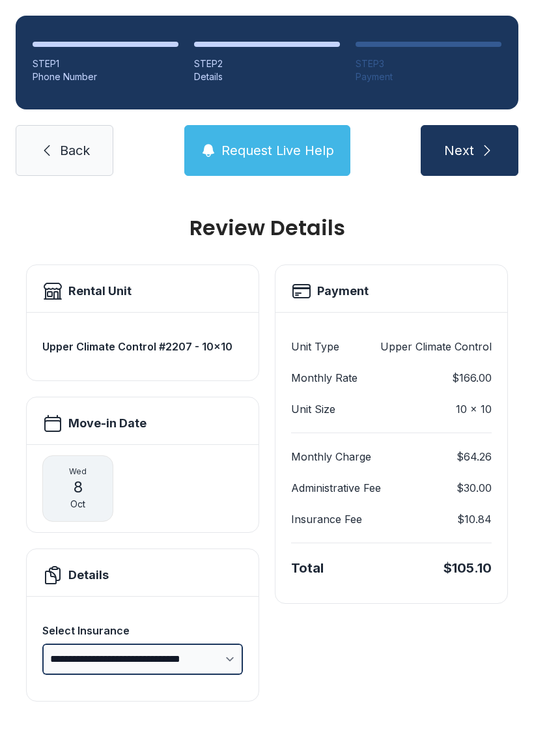  What do you see at coordinates (474, 456) in the screenshot?
I see `dd: $64.26` at bounding box center [474, 456].